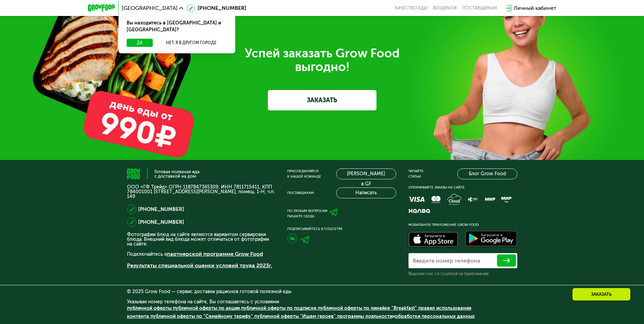 This screenshot has height=324, width=644. Describe the element at coordinates (201, 316) in the screenshot. I see `a: публичной оферты по "Семейному тарифу"` at that location.